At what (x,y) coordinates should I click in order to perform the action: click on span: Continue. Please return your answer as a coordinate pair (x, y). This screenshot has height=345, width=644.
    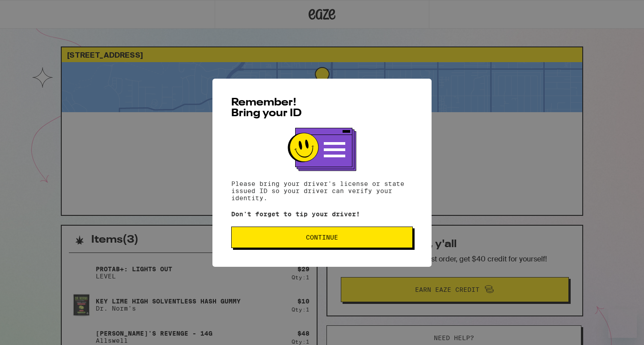
    Looking at the image, I should click on (322, 237).